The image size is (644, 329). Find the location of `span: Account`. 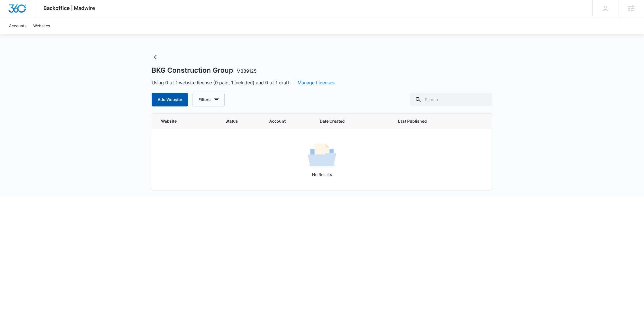

span: Account is located at coordinates (288, 121).